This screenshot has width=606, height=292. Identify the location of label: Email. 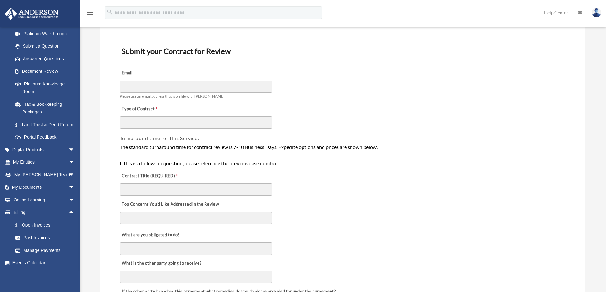
(151, 73).